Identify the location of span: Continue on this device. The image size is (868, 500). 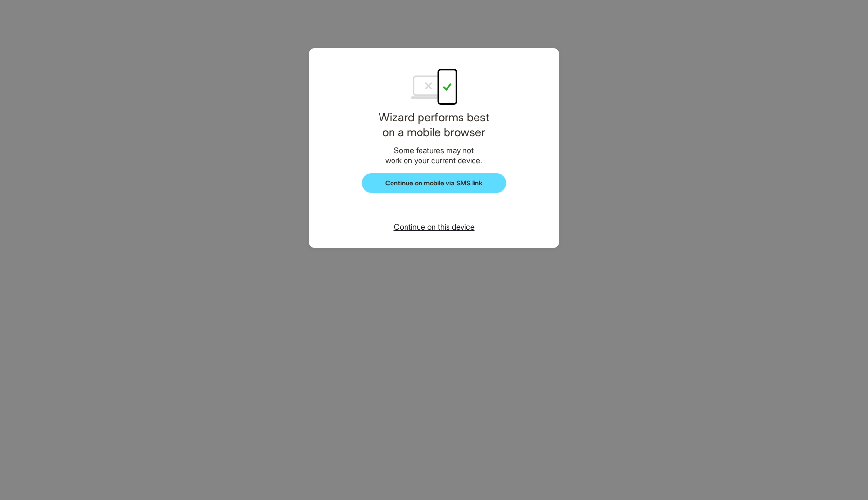
(434, 227).